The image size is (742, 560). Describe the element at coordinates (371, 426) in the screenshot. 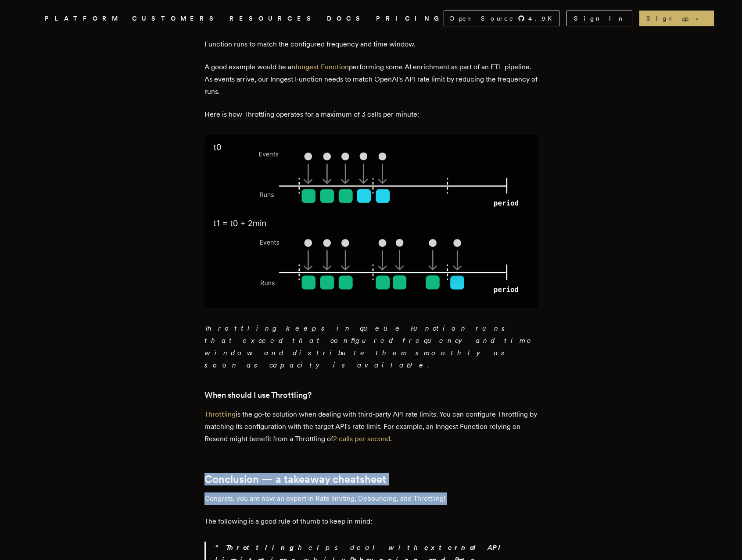

I see `p: is the go-to solution when dealing with third-party API rate limits. You can configure Throttling...` at that location.